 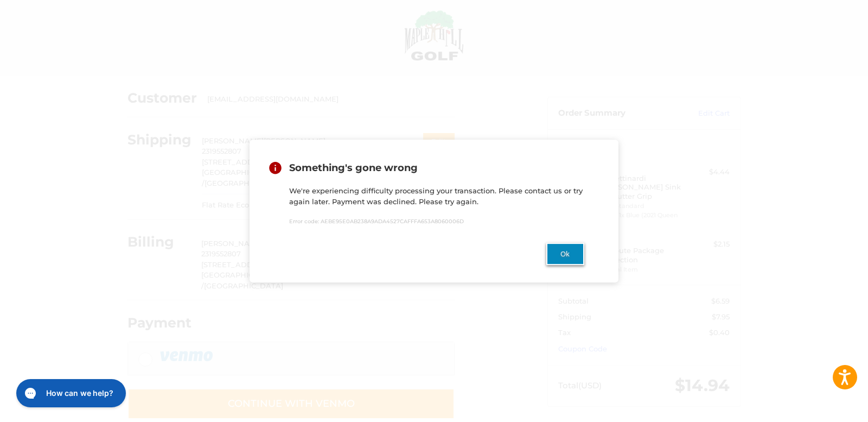 What do you see at coordinates (69, 18) in the screenshot?
I see `h2: How can we help?` at bounding box center [69, 18].